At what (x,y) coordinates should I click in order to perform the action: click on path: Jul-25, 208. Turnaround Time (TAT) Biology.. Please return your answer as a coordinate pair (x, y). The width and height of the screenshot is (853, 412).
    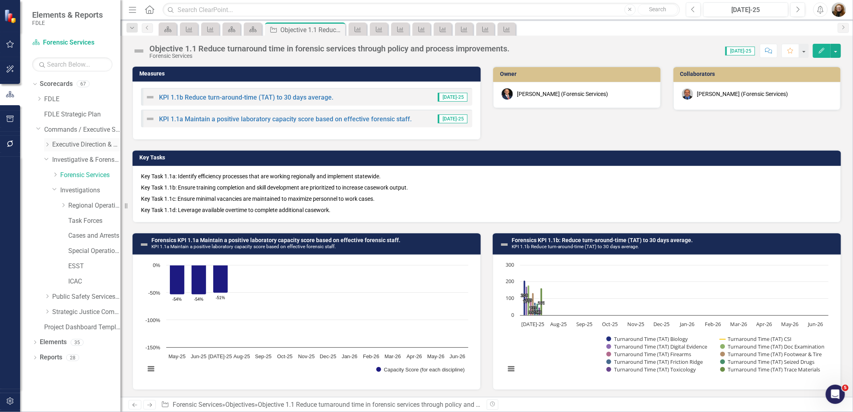
    Looking at the image, I should click on (525, 298).